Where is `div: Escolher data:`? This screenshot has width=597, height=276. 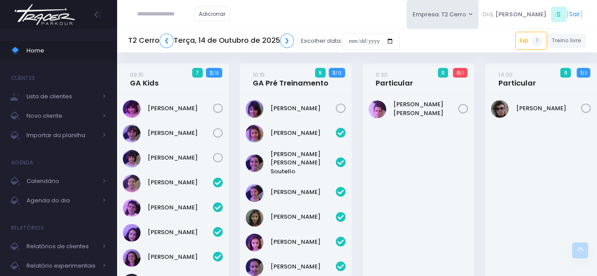 div: Escolher data: is located at coordinates (264, 41).